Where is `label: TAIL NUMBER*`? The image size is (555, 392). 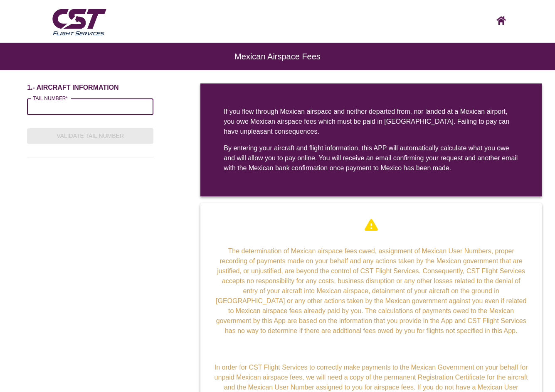
label: TAIL NUMBER* is located at coordinates (50, 98).